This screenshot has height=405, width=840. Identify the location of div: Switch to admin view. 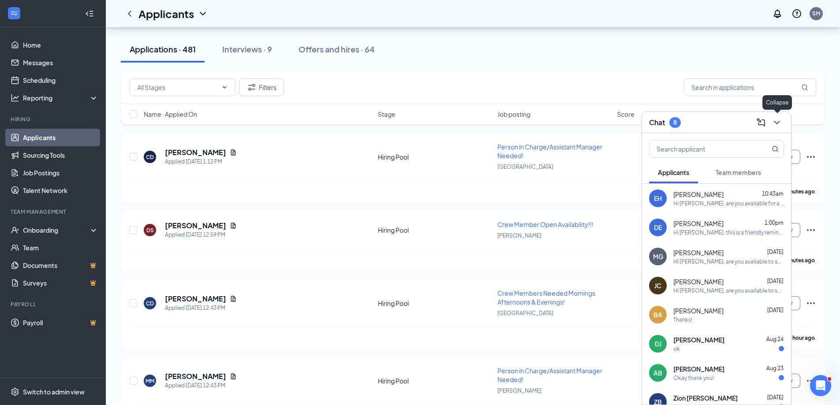
(54, 392).